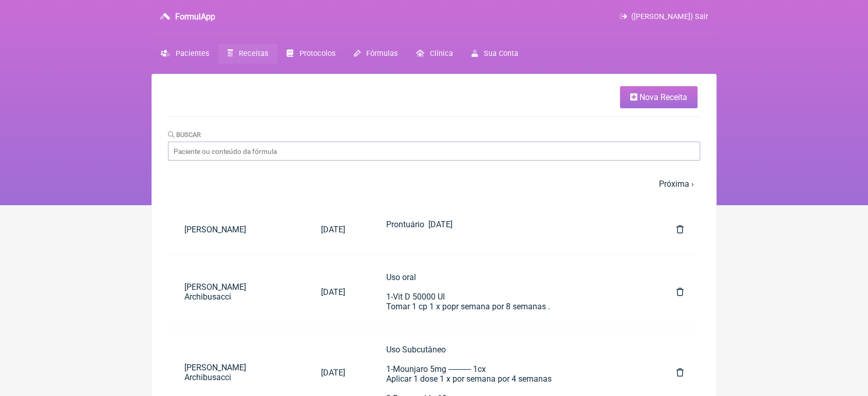 The height and width of the screenshot is (396, 868). What do you see at coordinates (676, 184) in the screenshot?
I see `a: Próxima ›` at bounding box center [676, 184].